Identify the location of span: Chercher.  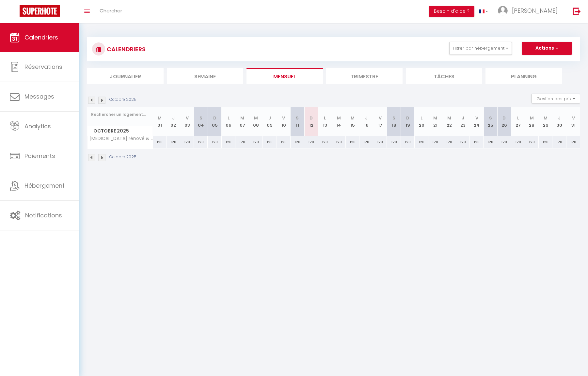
(110, 10).